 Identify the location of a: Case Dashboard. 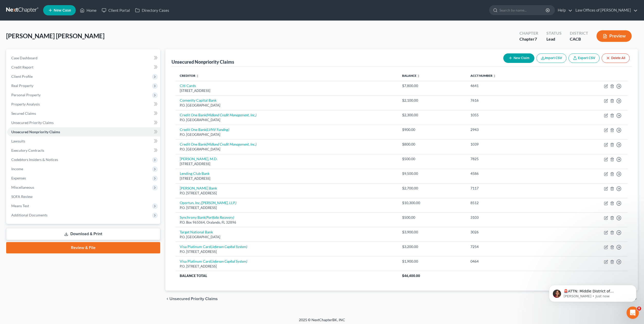
(84, 58).